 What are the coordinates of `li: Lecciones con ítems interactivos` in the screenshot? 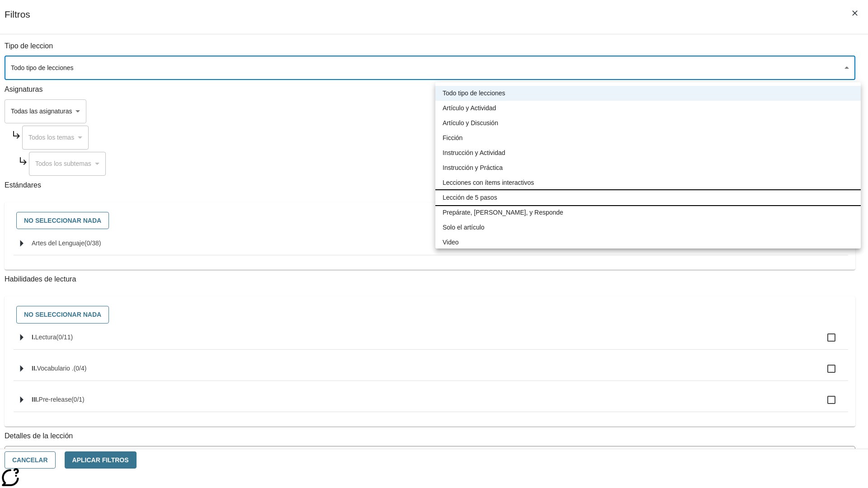 It's located at (648, 183).